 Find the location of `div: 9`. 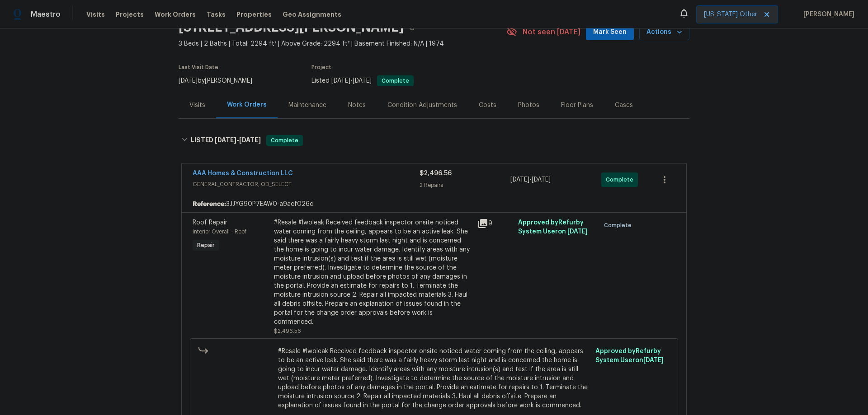

div: 9 is located at coordinates (495, 224).